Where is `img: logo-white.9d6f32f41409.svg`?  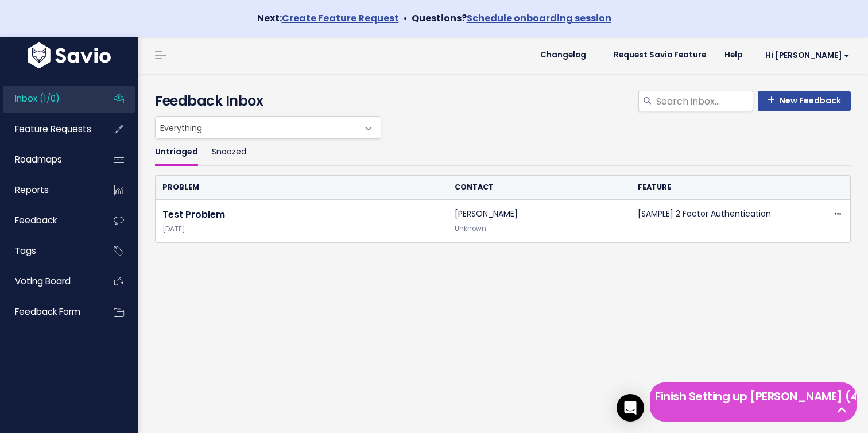 img: logo-white.9d6f32f41409.svg is located at coordinates (69, 55).